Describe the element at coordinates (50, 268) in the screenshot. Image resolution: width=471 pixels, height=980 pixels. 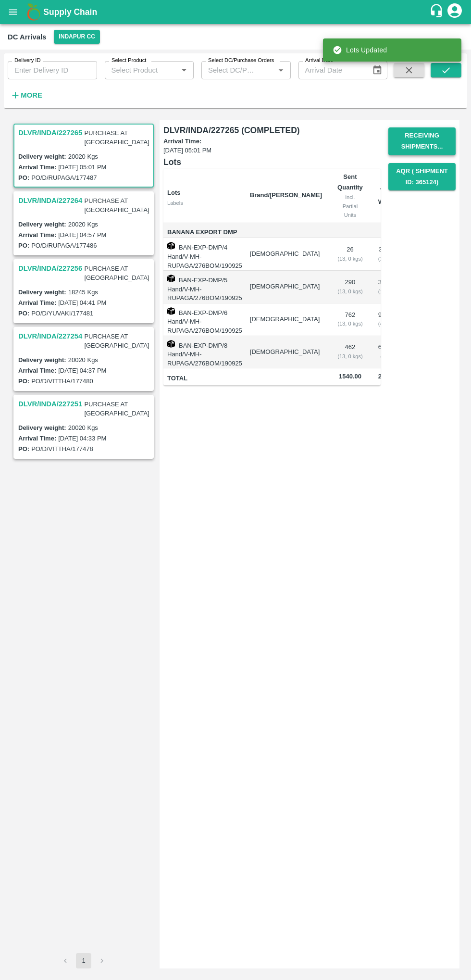
I see `h3: DLVR/INDA/227256` at that location.